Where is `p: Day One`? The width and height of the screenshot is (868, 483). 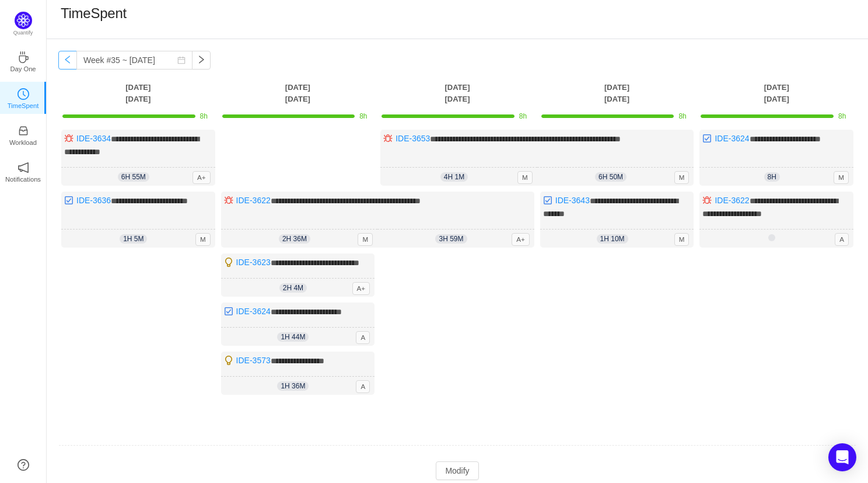 p: Day One is located at coordinates (23, 69).